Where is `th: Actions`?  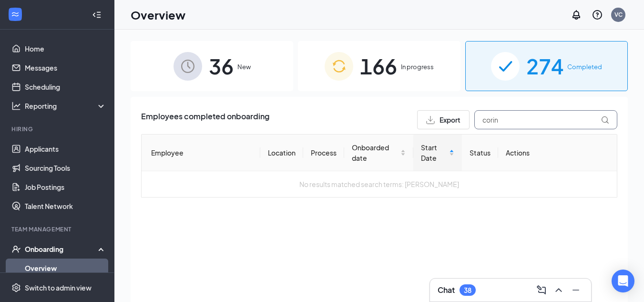 th: Actions is located at coordinates (557, 153).